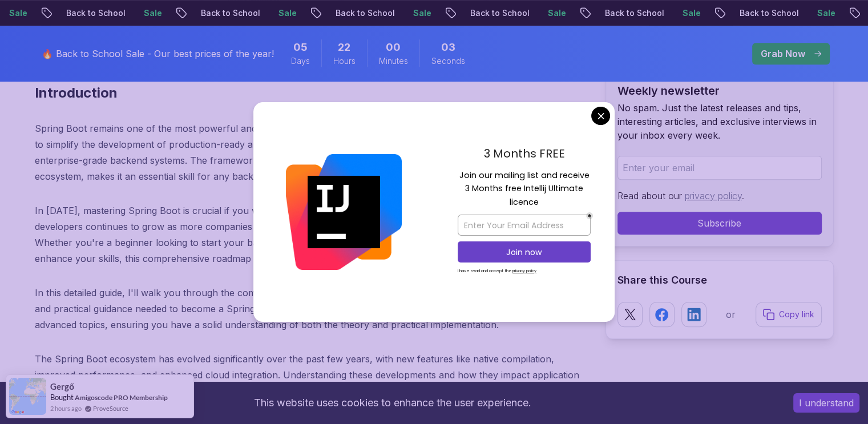  I want to click on a: privacy policy, so click(713, 196).